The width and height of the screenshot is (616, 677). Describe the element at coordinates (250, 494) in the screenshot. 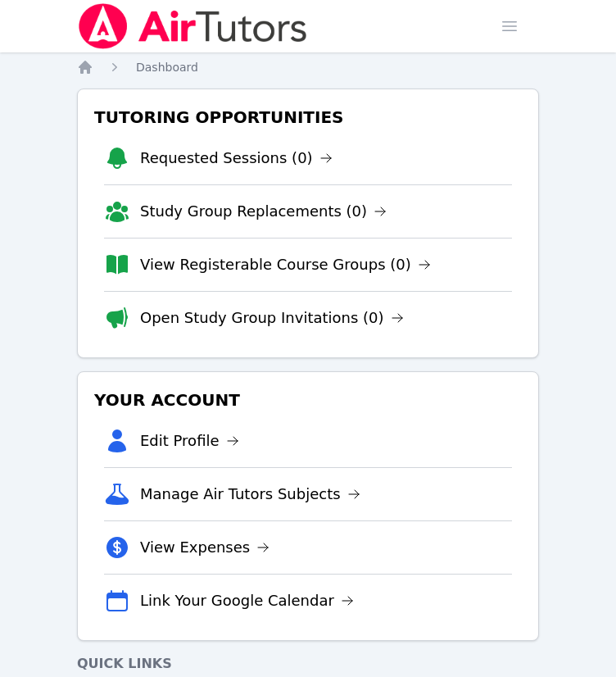

I see `a: Manage Air Tutors Subjects` at that location.